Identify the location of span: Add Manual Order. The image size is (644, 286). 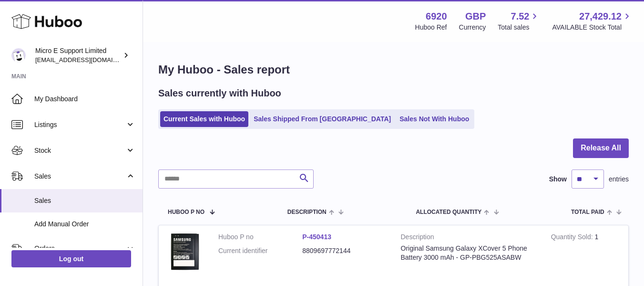
(85, 224).